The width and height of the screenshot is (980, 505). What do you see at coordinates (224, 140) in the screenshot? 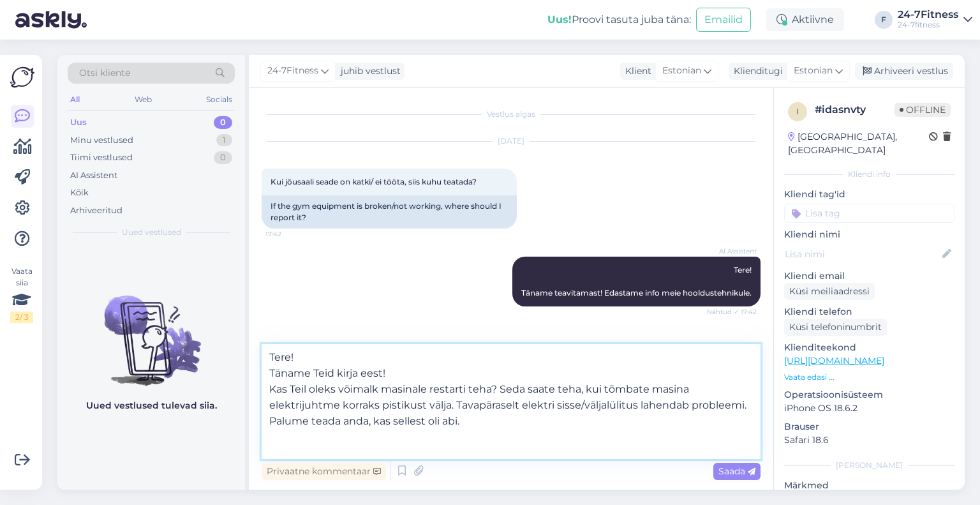
I see `div: 1` at bounding box center [224, 140].